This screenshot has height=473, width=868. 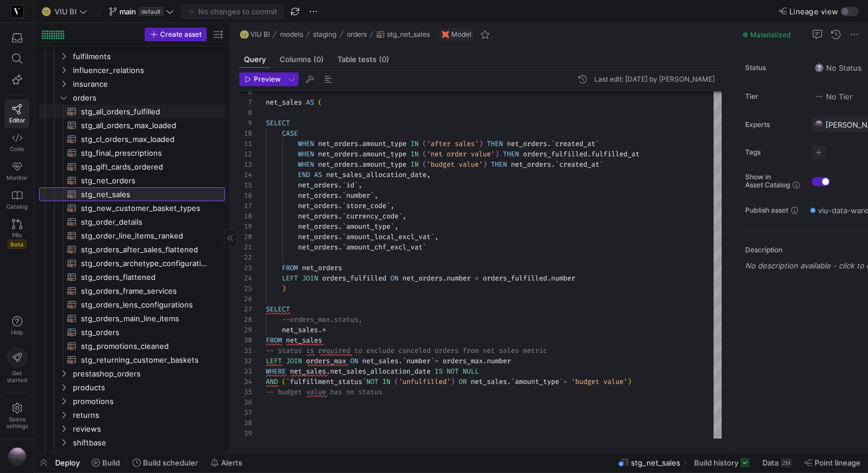 What do you see at coordinates (563, 278) in the screenshot?
I see `span: number` at bounding box center [563, 278].